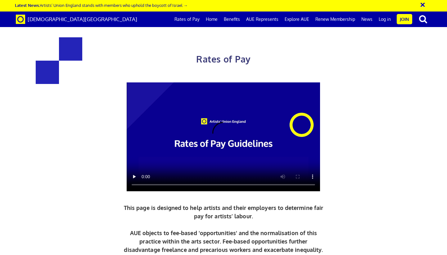  I want to click on a: Latest News:Artists’ Union England stands with members who uphold the boycott of Israel →, so click(101, 5).